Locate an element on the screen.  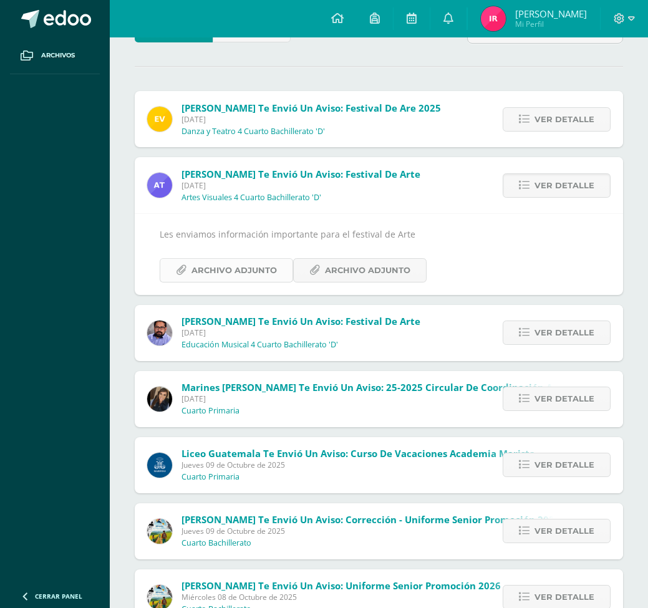
img: 383db5ddd486cfc25017fad405f5d727.png is located at coordinates (160, 119).